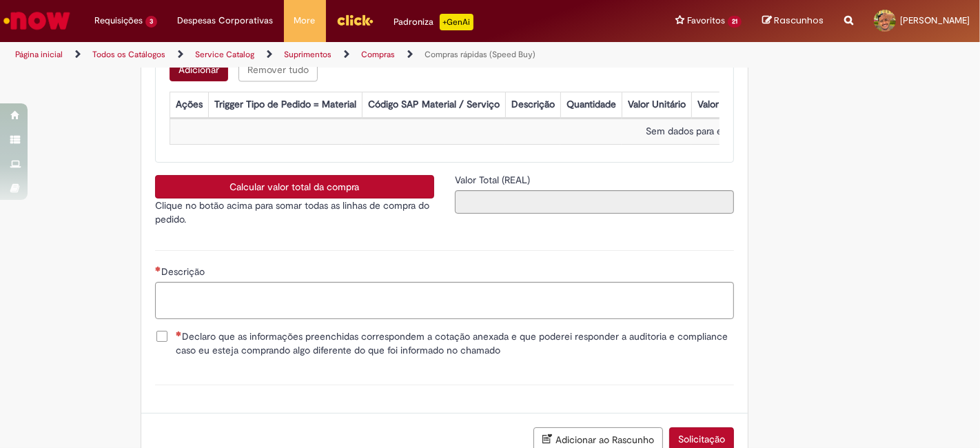  I want to click on a: Rascunhos, so click(792, 21).